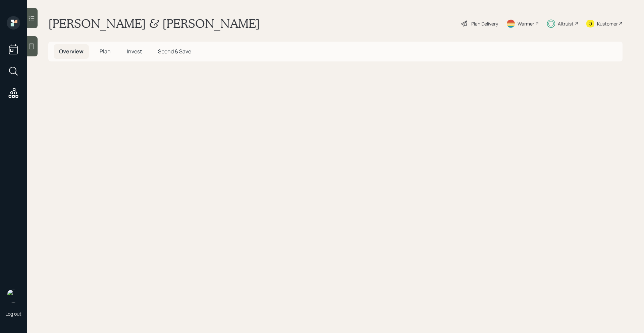 The height and width of the screenshot is (333, 644). Describe the element at coordinates (71, 52) in the screenshot. I see `span: Overview` at that location.